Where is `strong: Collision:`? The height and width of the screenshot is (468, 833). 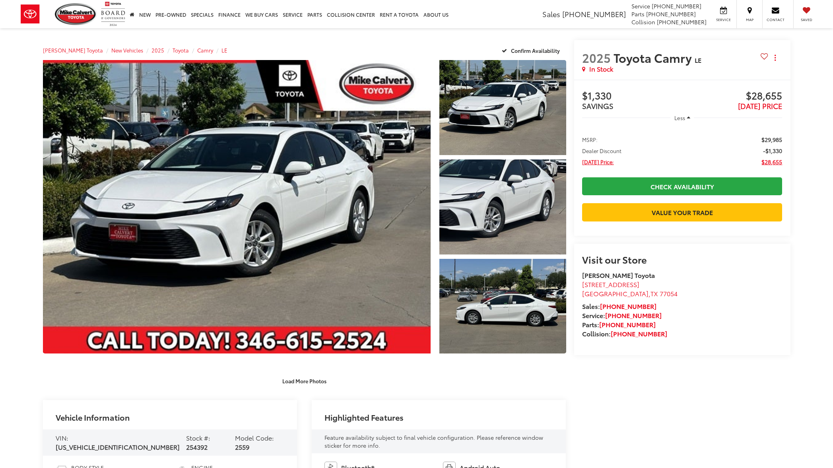
strong: Collision: is located at coordinates (625, 333).